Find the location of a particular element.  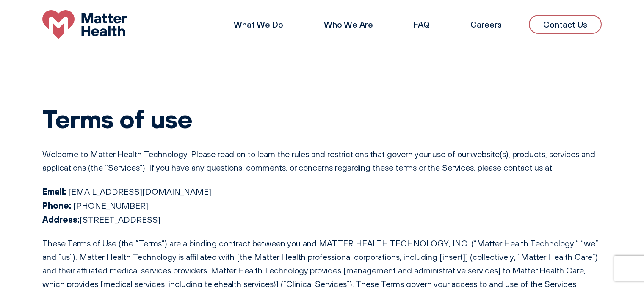

a: Who We Are is located at coordinates (348, 24).